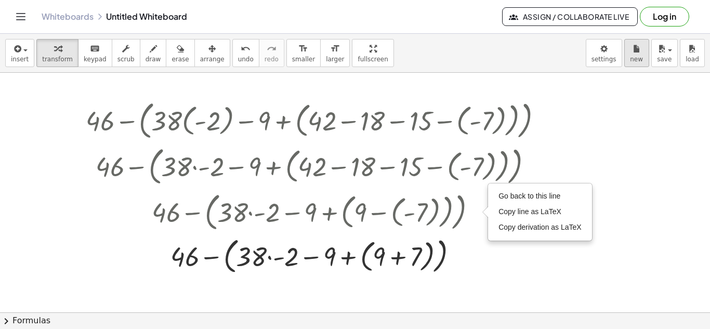 This screenshot has width=710, height=329. Describe the element at coordinates (540, 227) in the screenshot. I see `span: Copy derivation as LaTeX` at that location.